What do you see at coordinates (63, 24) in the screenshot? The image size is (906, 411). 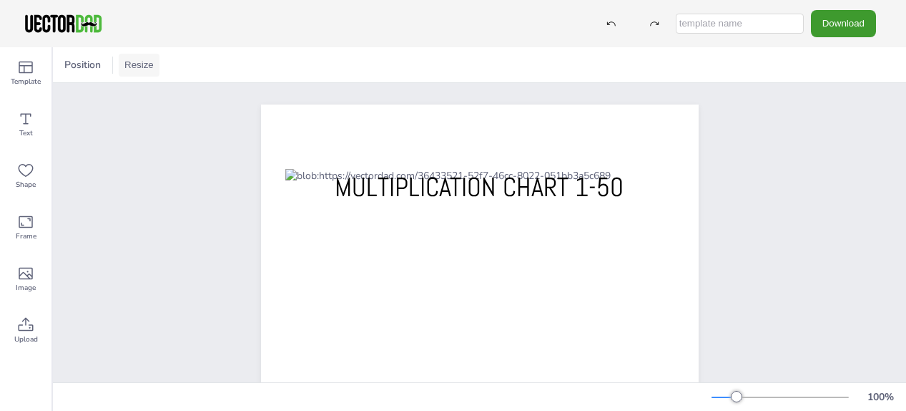 I see `img: VectorDad-1.png` at bounding box center [63, 24].